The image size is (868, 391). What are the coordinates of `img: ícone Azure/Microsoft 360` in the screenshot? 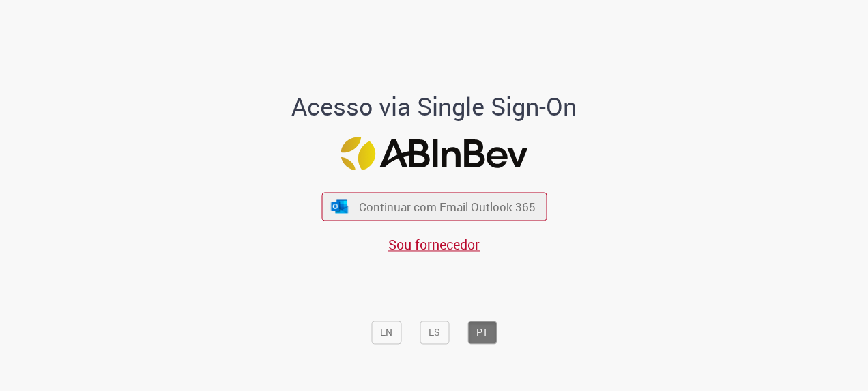 It's located at (340, 206).